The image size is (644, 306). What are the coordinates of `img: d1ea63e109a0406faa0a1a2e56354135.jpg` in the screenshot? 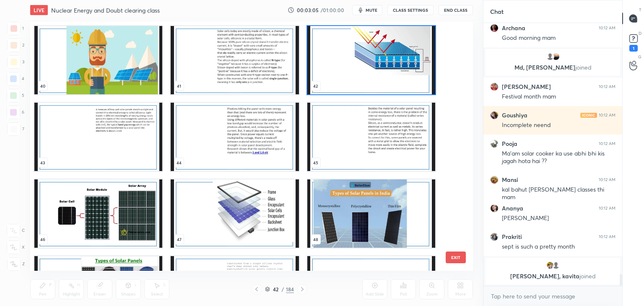 It's located at (495, 115).